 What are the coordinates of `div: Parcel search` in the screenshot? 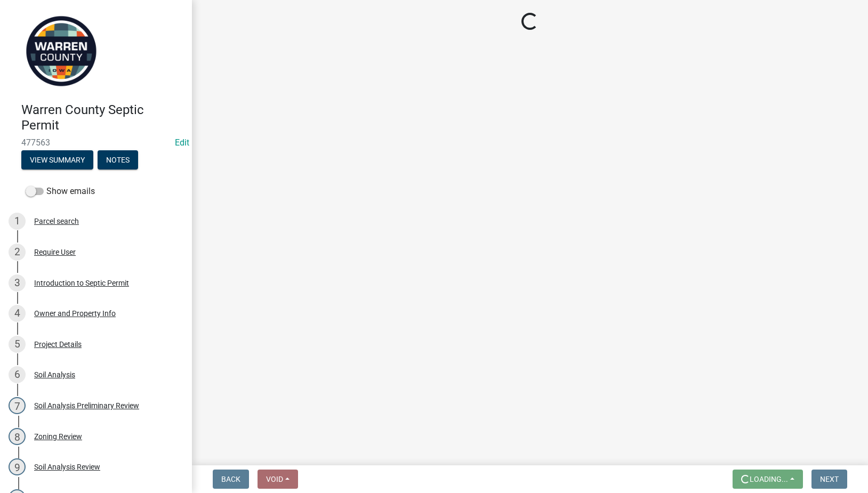 It's located at (57, 221).